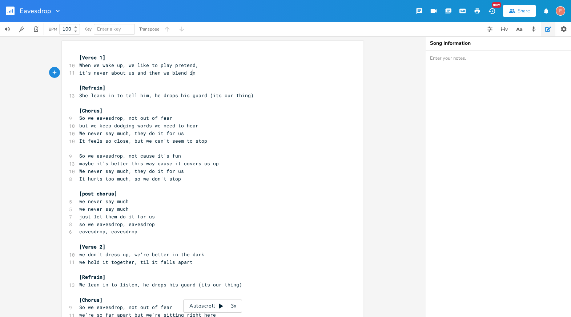 The height and width of the screenshot is (317, 571). What do you see at coordinates (137, 73) in the screenshot?
I see `span: it's never about us and then we blend in` at bounding box center [137, 73].